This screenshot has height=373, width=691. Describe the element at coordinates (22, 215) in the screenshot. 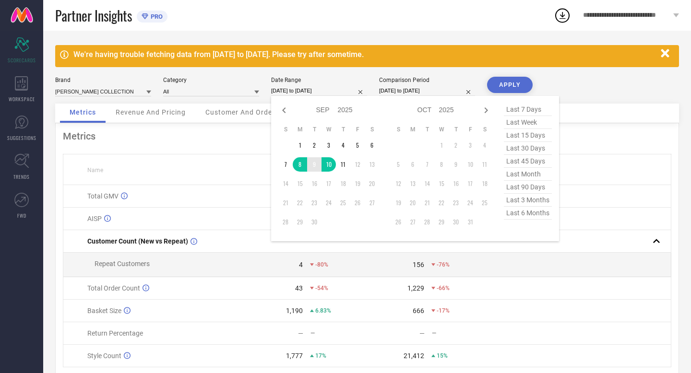

I see `span: FWD` at that location.